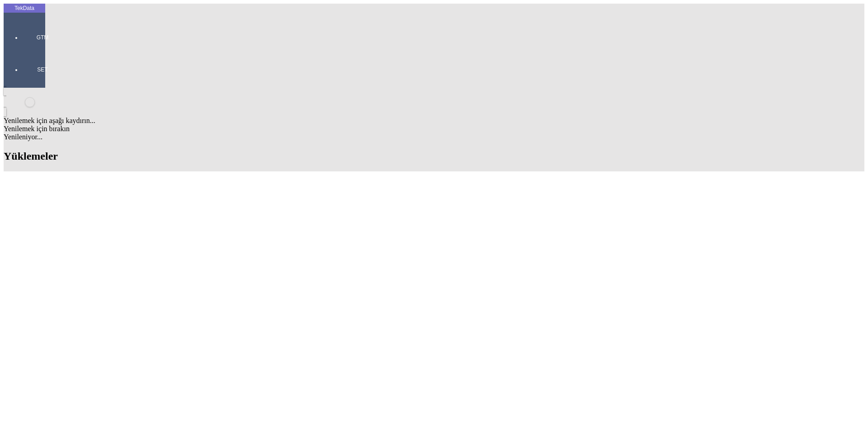 Image resolution: width=868 pixels, height=431 pixels. I want to click on div: TekData, so click(24, 8).